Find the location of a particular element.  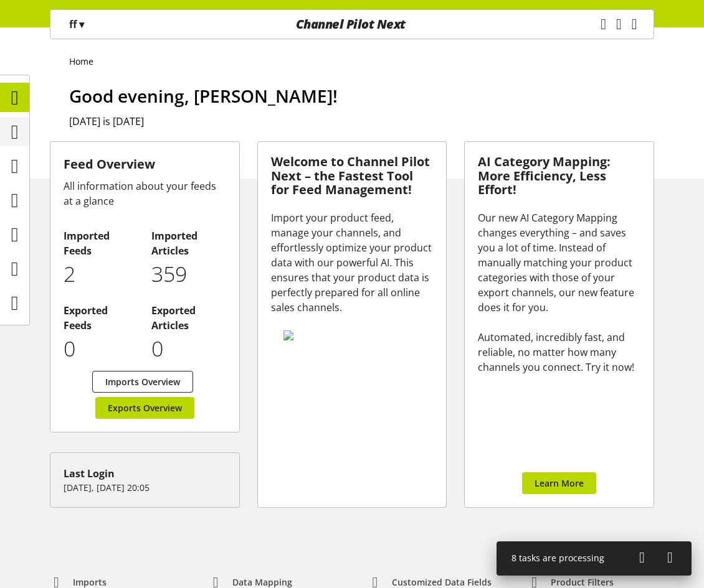

h2: Imported Articles is located at coordinates (189, 244).